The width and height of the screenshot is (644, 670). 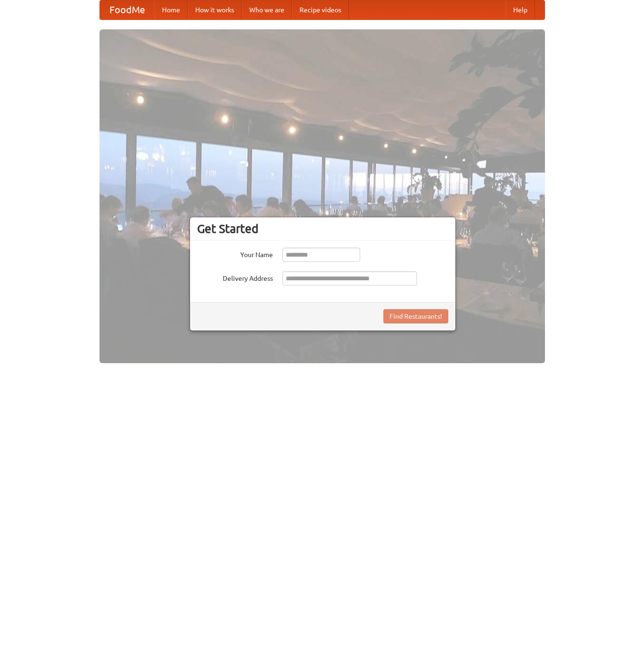 What do you see at coordinates (215, 10) in the screenshot?
I see `a: How it works` at bounding box center [215, 10].